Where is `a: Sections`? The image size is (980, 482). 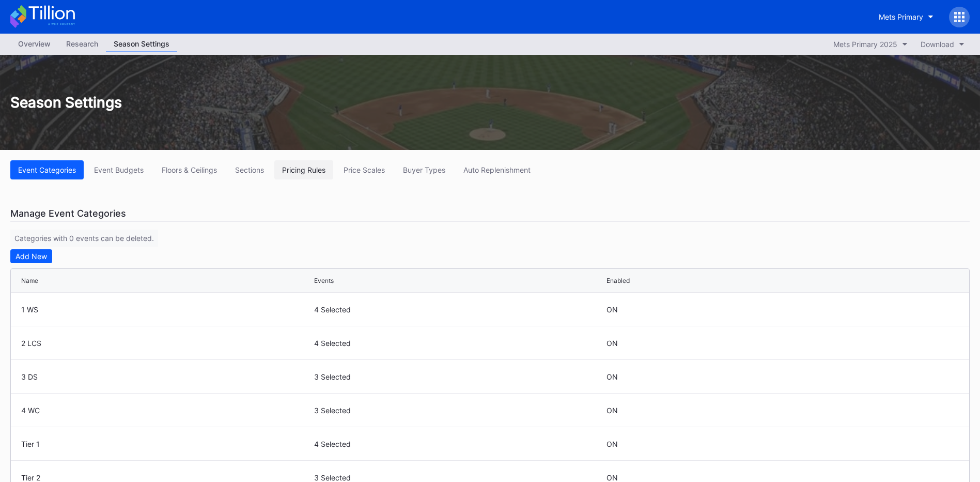
a: Sections is located at coordinates (250, 169).